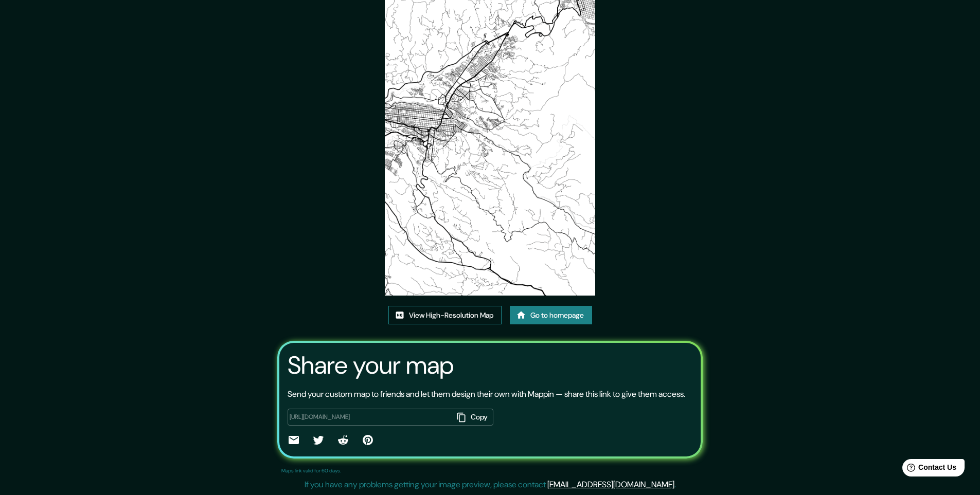 The width and height of the screenshot is (980, 495). What do you see at coordinates (473, 417) in the screenshot?
I see `button: Copy` at bounding box center [473, 417].